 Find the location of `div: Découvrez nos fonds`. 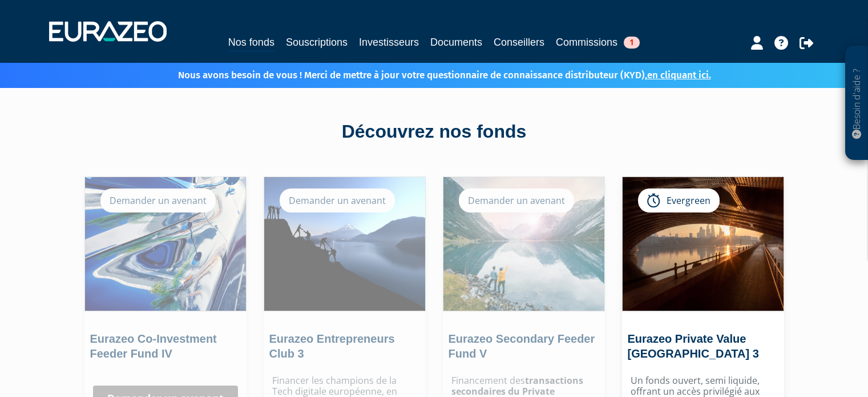

div: Découvrez nos fonds is located at coordinates (434, 132).